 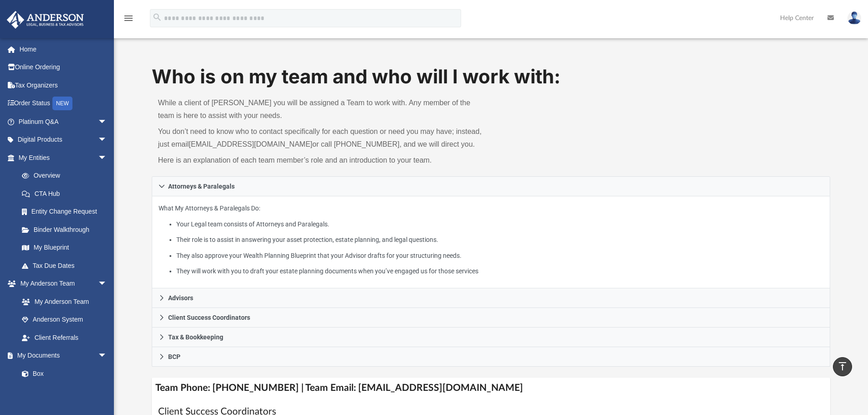 What do you see at coordinates (491, 186) in the screenshot?
I see `a: Attorneys & Paralegals` at bounding box center [491, 186].